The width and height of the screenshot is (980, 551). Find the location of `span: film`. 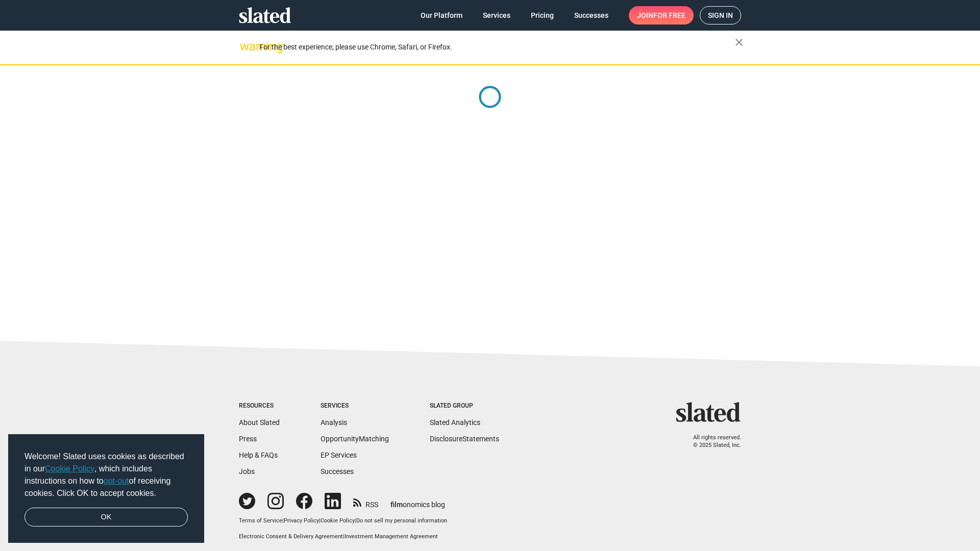

span: film is located at coordinates (396, 504).